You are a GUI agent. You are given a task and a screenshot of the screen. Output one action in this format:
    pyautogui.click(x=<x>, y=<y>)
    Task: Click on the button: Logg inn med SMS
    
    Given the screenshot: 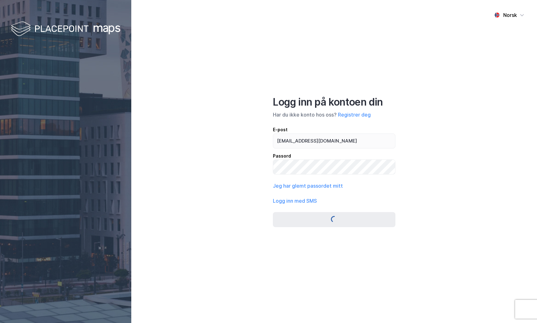 What is the action you would take?
    pyautogui.click(x=295, y=201)
    